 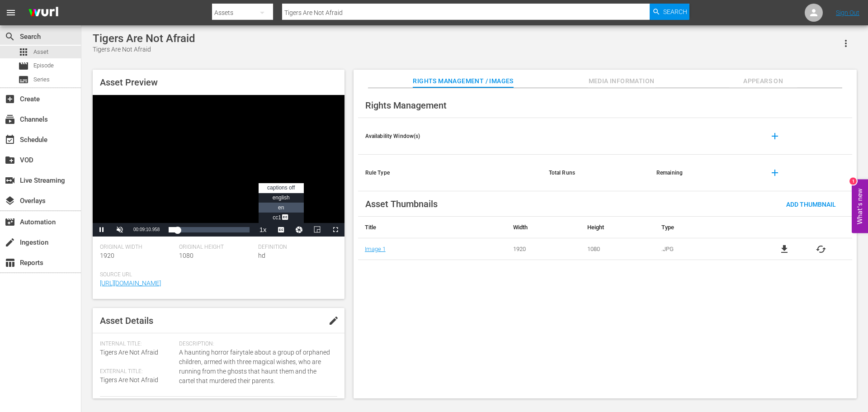 What do you see at coordinates (544, 228) in the screenshot?
I see `th: Width` at bounding box center [544, 228].